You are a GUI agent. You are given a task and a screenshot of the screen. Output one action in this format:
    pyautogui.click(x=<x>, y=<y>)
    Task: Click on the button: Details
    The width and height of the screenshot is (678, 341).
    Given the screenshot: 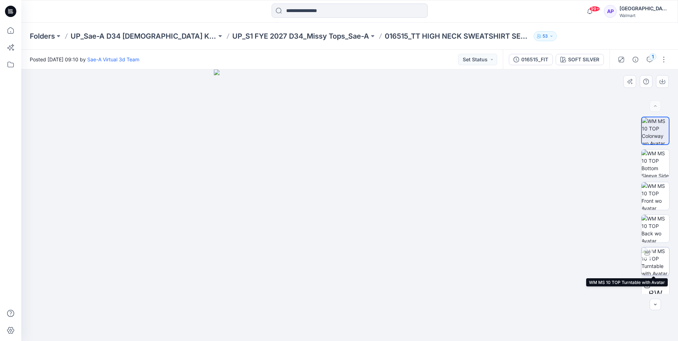 What is the action you would take?
    pyautogui.click(x=635, y=60)
    